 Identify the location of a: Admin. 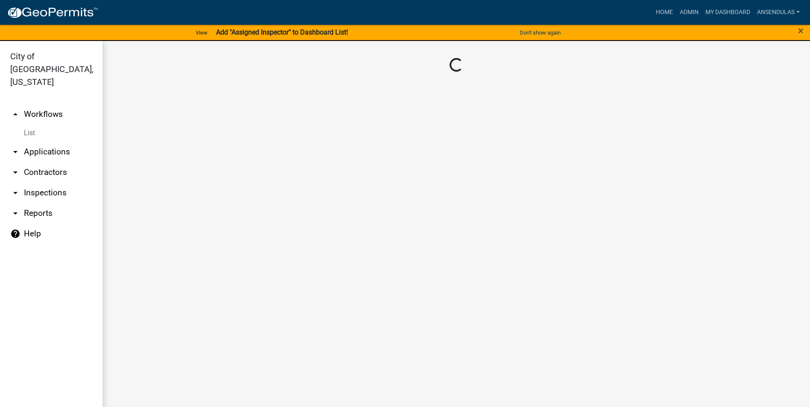
(689, 12).